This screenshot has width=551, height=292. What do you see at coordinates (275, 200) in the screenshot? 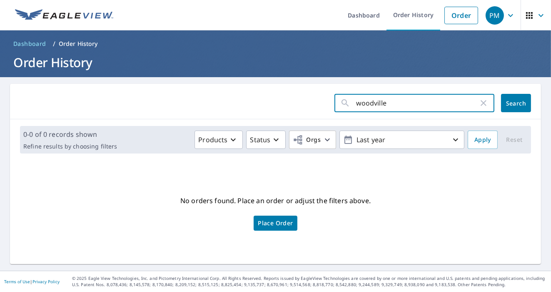
I see `p: No orders found. Place an order or adjust the filters above.` at bounding box center [275, 200].